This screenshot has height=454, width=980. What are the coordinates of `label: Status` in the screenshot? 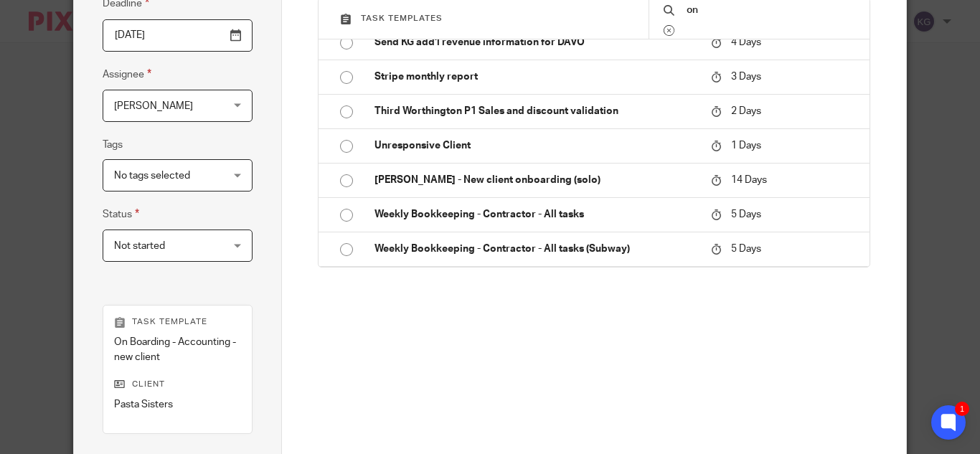 It's located at (120, 214).